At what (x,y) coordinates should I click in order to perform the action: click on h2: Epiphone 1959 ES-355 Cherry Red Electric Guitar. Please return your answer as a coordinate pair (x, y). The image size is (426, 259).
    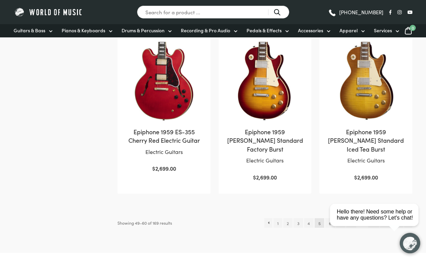
    Looking at the image, I should click on (164, 136).